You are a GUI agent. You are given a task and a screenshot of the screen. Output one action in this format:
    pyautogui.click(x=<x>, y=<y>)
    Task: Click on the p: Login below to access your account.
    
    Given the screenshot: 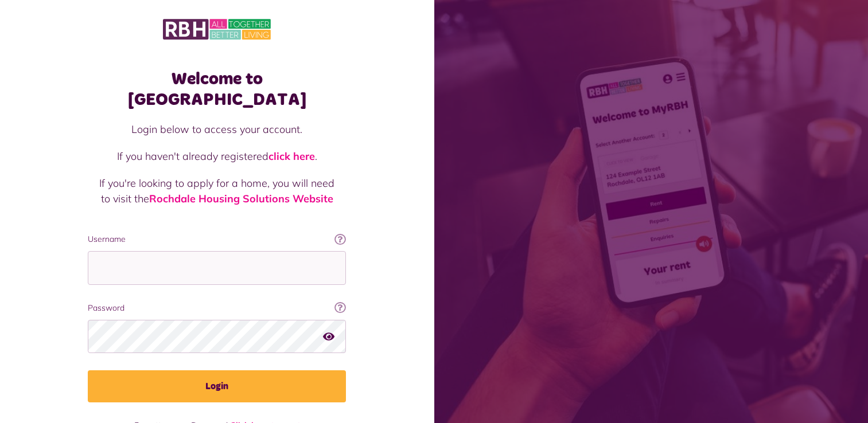 What is the action you would take?
    pyautogui.click(x=217, y=129)
    